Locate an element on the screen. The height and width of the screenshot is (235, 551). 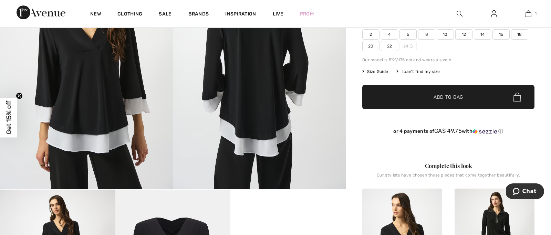
button: Add to Bag is located at coordinates (449, 97).